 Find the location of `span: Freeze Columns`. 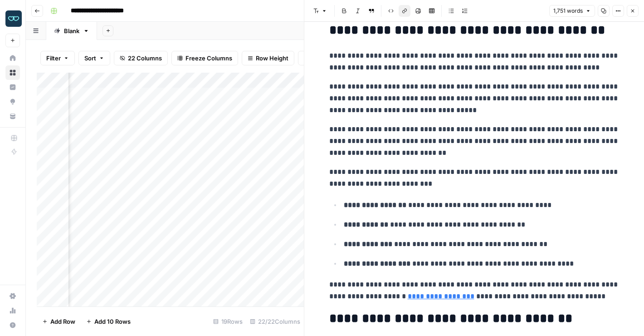

span: Freeze Columns is located at coordinates (209, 58).